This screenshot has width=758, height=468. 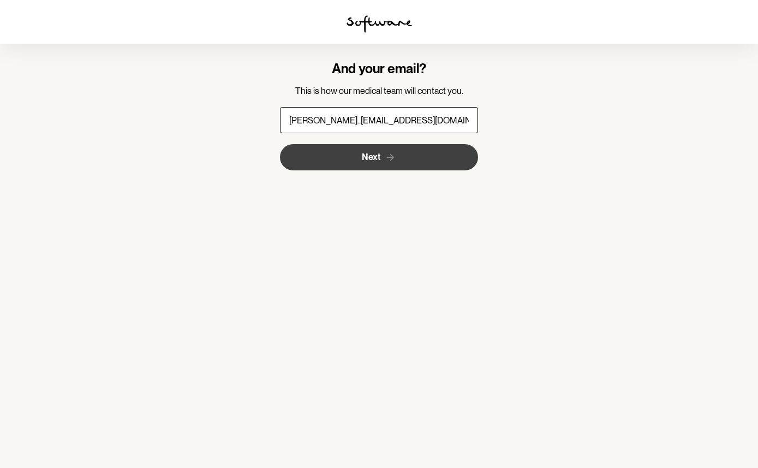 What do you see at coordinates (379, 24) in the screenshot?
I see `img: software logo` at bounding box center [379, 24].